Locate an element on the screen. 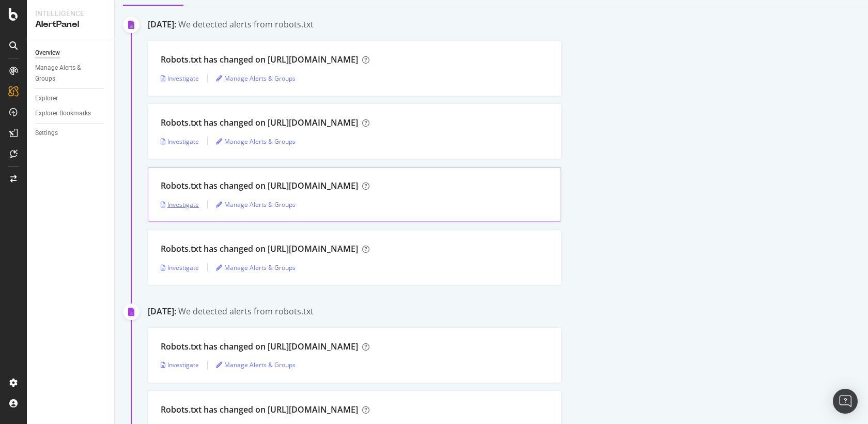  div: AlertPanel is located at coordinates (70, 25).